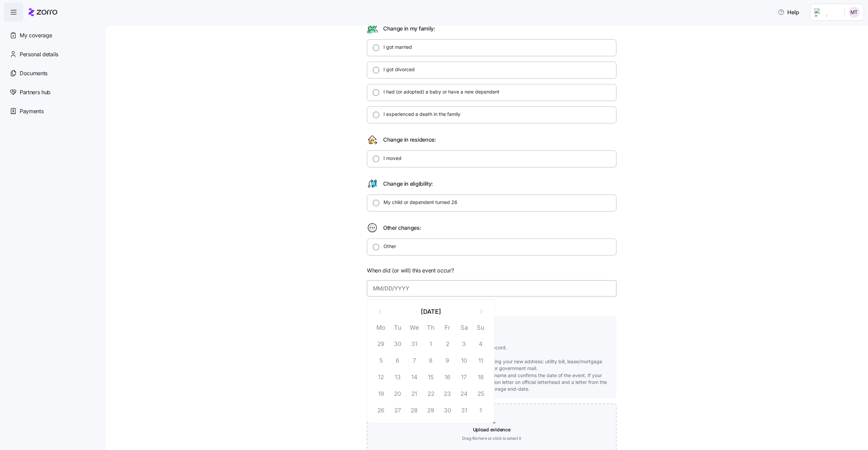 The height and width of the screenshot is (450, 868). Describe the element at coordinates (52, 92) in the screenshot. I see `a: Partners hub` at that location.